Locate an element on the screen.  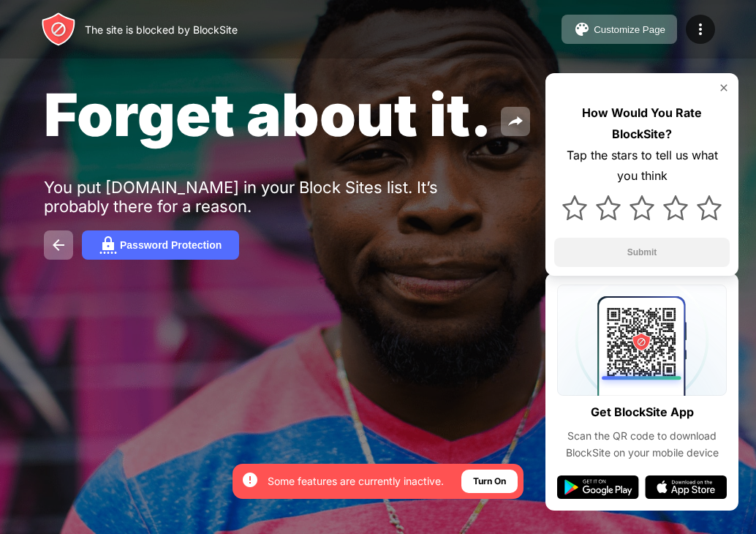
div: The site is blocked by BlockSite is located at coordinates (161, 29).